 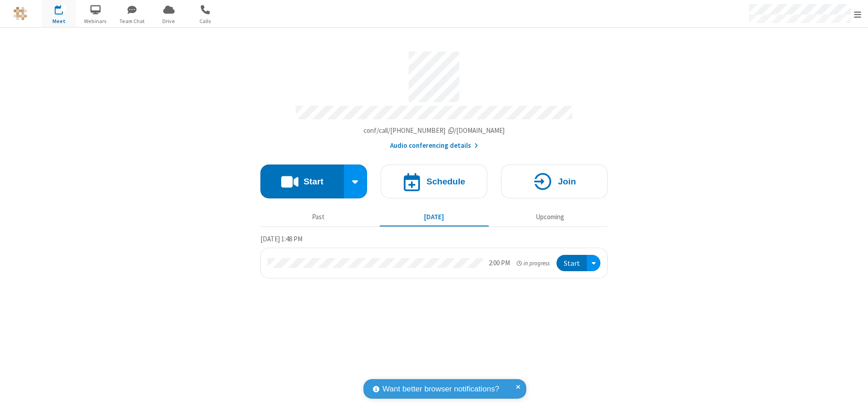 I want to click on span: Calls, so click(x=206, y=21).